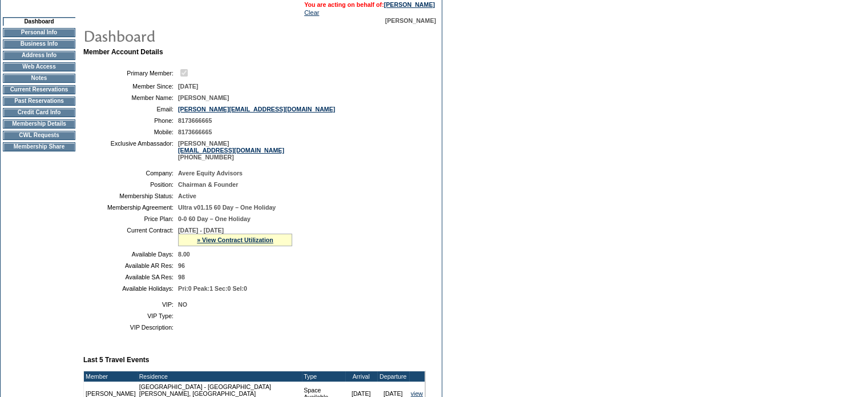  I want to click on td: VIP Type:, so click(131, 316).